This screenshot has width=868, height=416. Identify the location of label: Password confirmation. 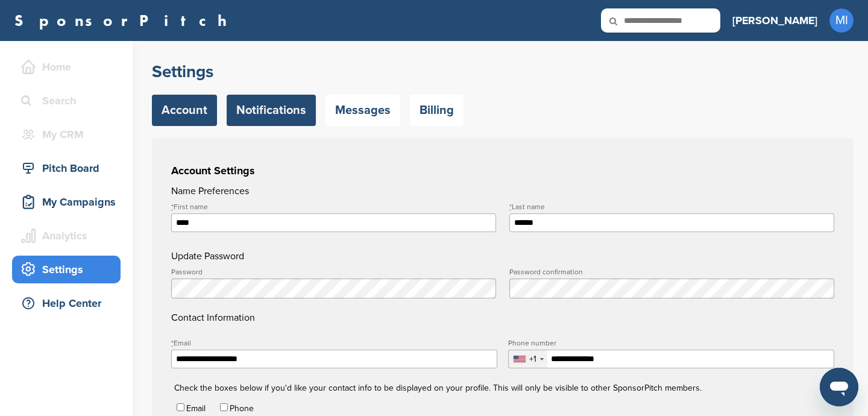
(671, 272).